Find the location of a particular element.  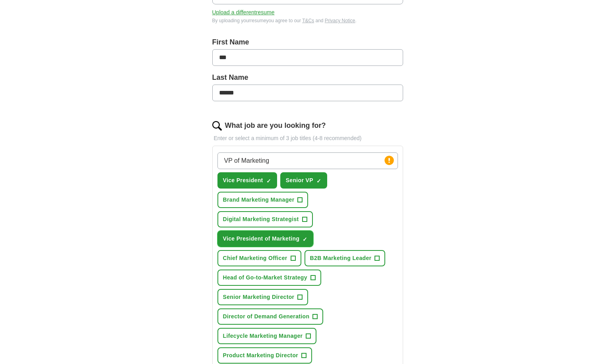

p: Enter or select a minimum of 3 job titles (4-8 recommended) is located at coordinates (307, 138).